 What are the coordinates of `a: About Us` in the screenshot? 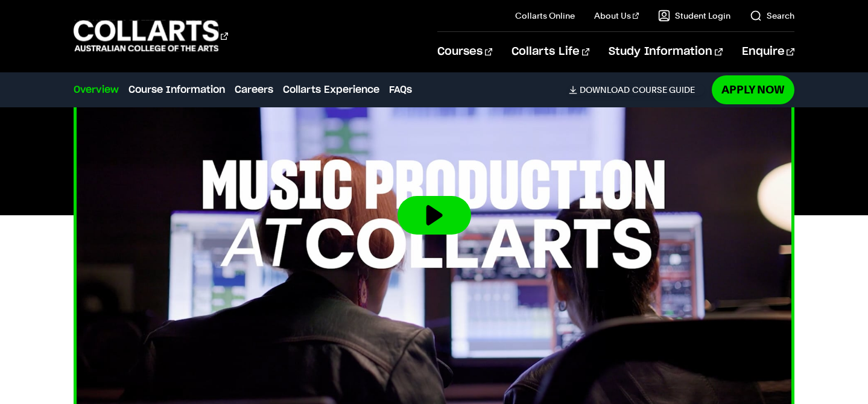 It's located at (616, 16).